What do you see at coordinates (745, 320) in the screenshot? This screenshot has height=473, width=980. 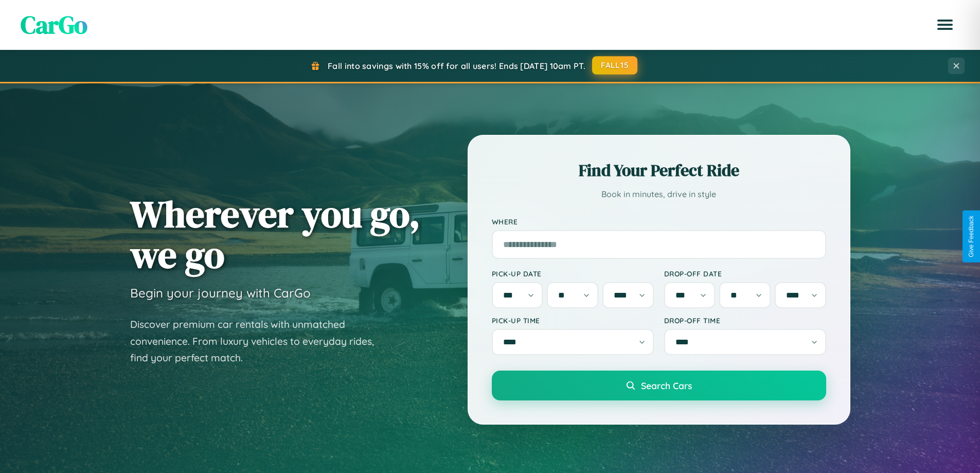 I see `label: Drop-off Time` at bounding box center [745, 320].